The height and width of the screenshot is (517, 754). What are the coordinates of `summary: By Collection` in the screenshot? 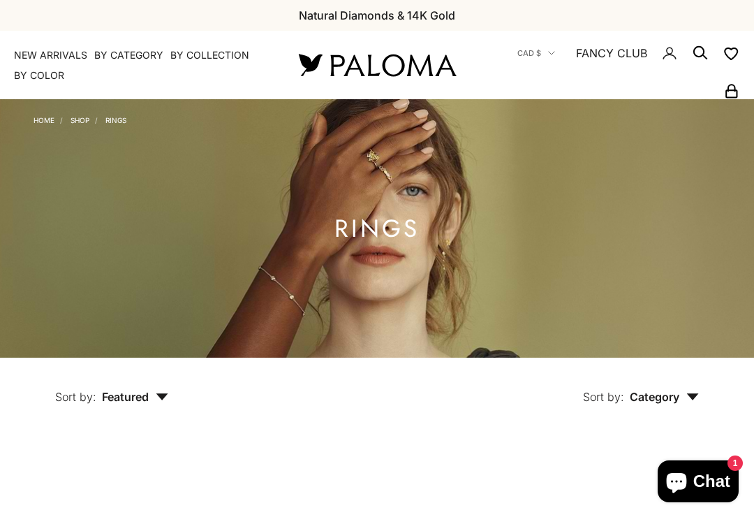 It's located at (210, 55).